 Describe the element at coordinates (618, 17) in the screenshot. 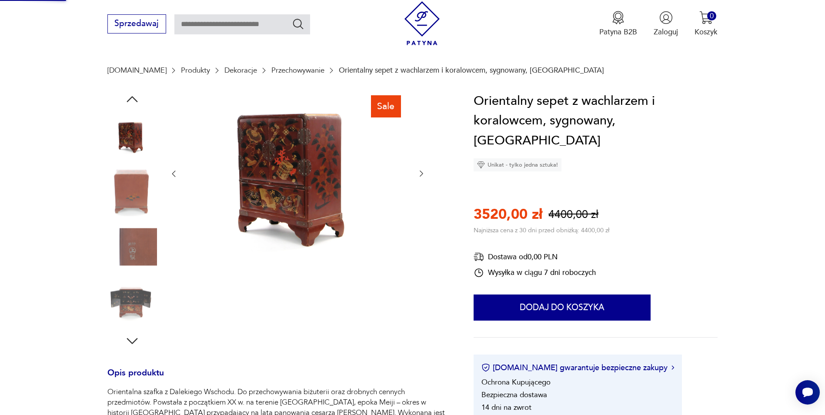

I see `img: Ikona medalu` at that location.